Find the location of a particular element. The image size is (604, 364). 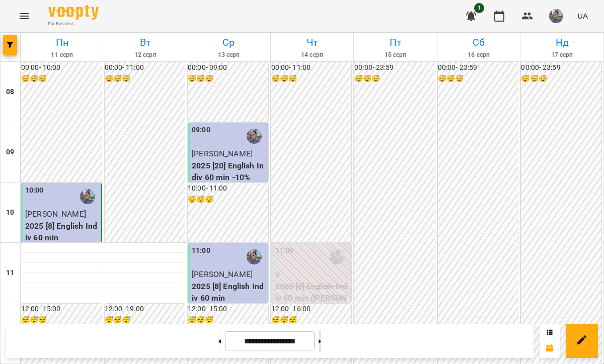

h6: 00:00 - 09:00 is located at coordinates (228, 68).